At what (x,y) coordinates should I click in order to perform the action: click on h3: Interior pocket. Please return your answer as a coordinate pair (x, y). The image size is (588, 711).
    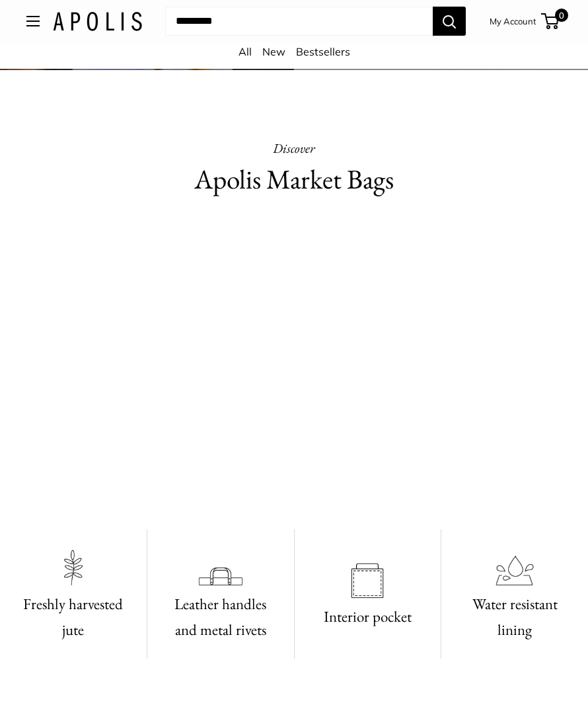
    Looking at the image, I should click on (368, 616).